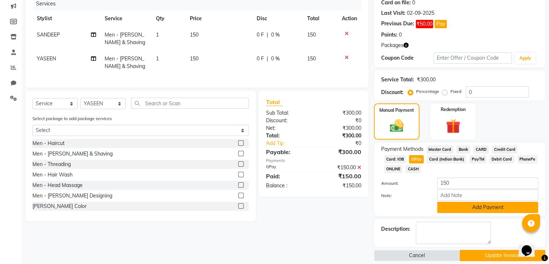 This screenshot has height=264, width=549. What do you see at coordinates (274, 102) in the screenshot?
I see `span: Total` at bounding box center [274, 102].